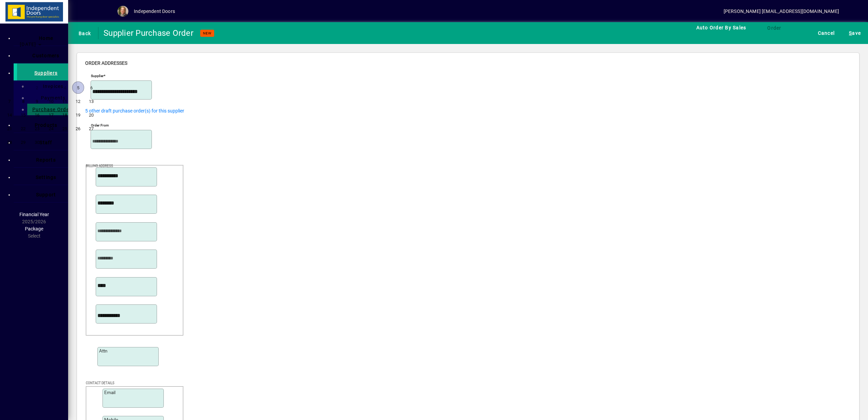 This screenshot has width=868, height=420. Describe the element at coordinates (43, 141) in the screenshot. I see `a: Staff` at that location.